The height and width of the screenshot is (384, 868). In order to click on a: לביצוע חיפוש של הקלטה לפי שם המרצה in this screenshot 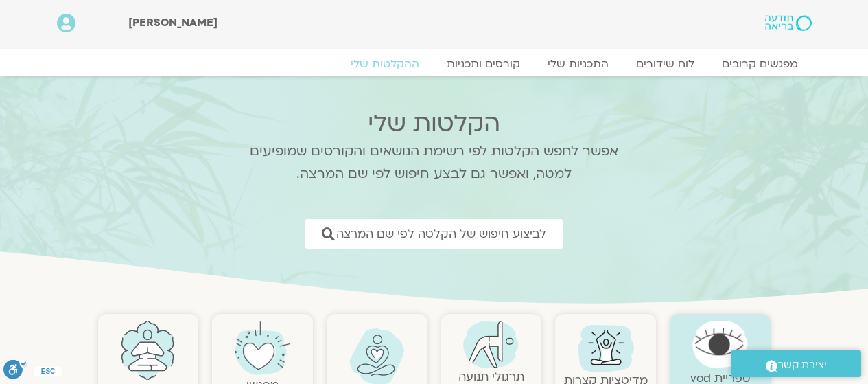, I will do `click(434, 233)`.